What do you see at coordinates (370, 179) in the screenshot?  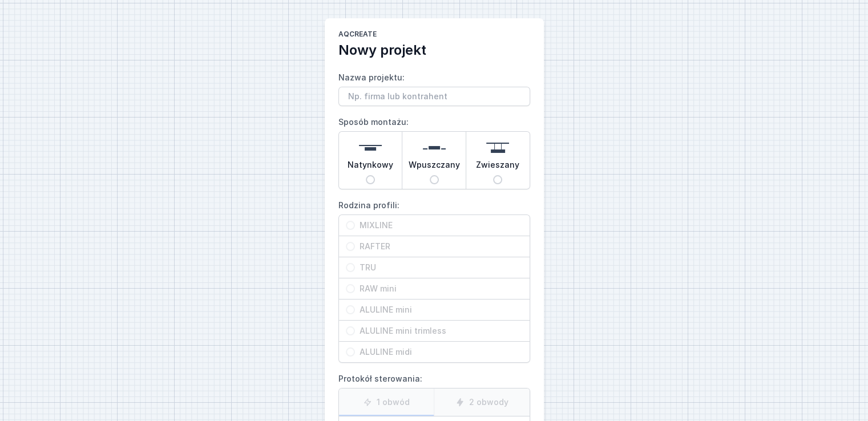 I see `input: Natynkowy` at bounding box center [370, 179].